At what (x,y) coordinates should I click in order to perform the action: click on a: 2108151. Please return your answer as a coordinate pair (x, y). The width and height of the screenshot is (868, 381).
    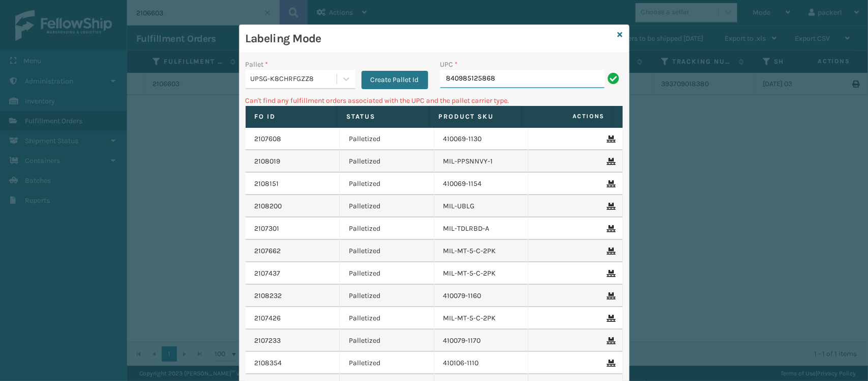
    Looking at the image, I should click on (267, 184).